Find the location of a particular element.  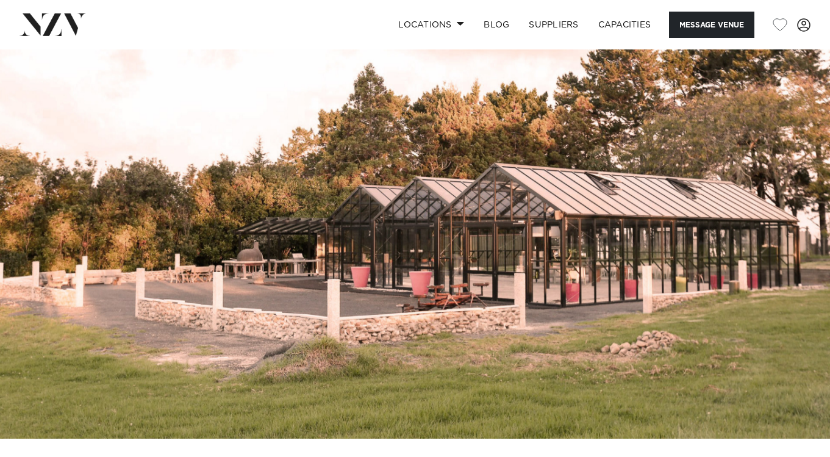

a: BLOG is located at coordinates (496, 24).